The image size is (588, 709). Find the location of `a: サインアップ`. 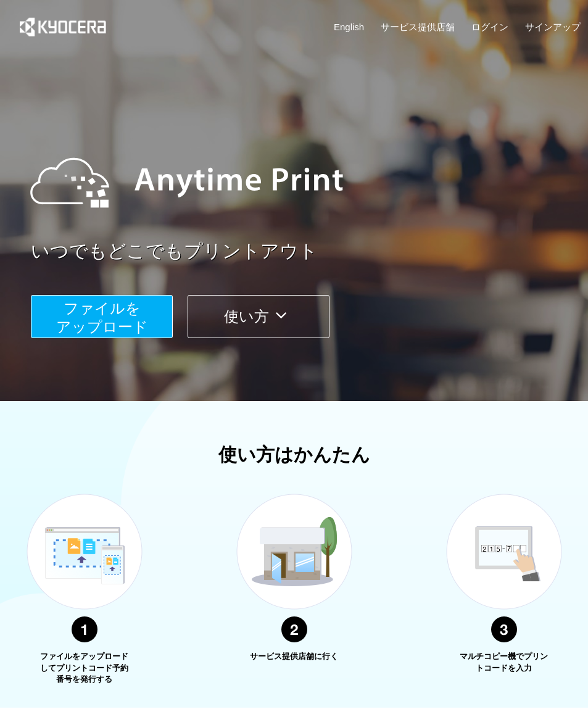

a: サインアップ is located at coordinates (553, 27).